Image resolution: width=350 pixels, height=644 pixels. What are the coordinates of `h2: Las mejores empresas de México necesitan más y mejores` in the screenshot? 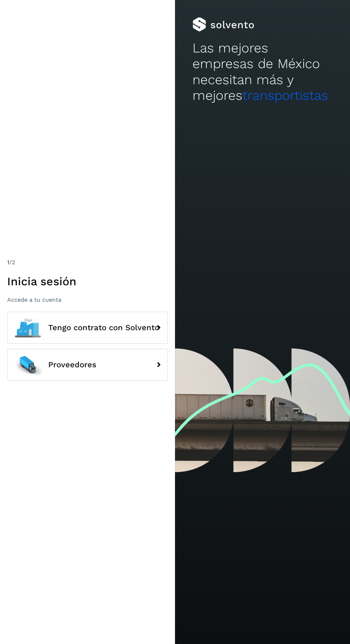 It's located at (262, 72).